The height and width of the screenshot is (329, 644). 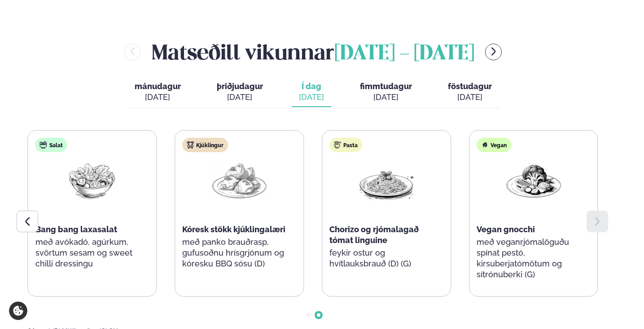 I want to click on p: með panko brauðrasp, gufusoðnu hrísgrjónum og kóresku BBQ sósu (D), so click(x=239, y=253).